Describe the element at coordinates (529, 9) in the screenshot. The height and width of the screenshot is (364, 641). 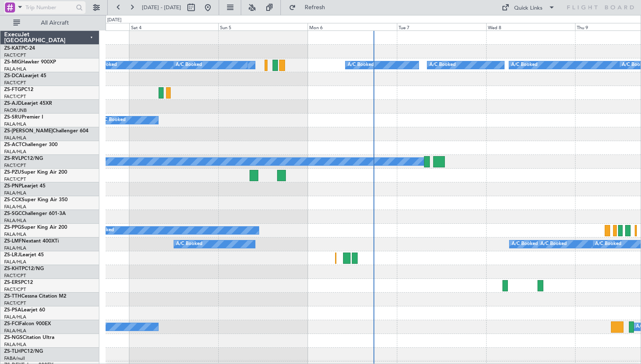
I see `div: Quick Links` at that location.